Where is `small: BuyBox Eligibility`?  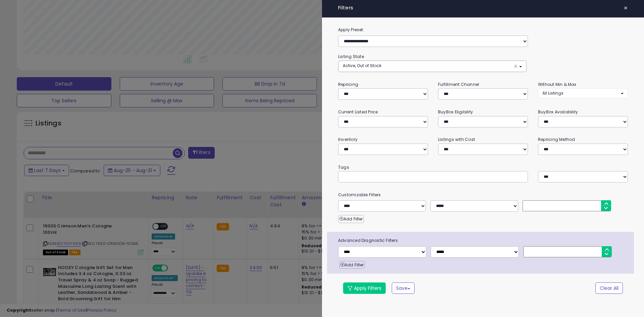
small: BuyBox Eligibility is located at coordinates (456, 112).